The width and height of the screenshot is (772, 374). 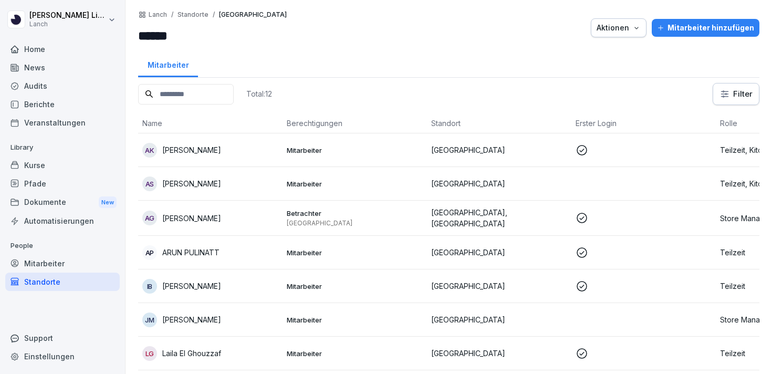 What do you see at coordinates (63, 282) in the screenshot?
I see `div: Standorte` at bounding box center [63, 282].